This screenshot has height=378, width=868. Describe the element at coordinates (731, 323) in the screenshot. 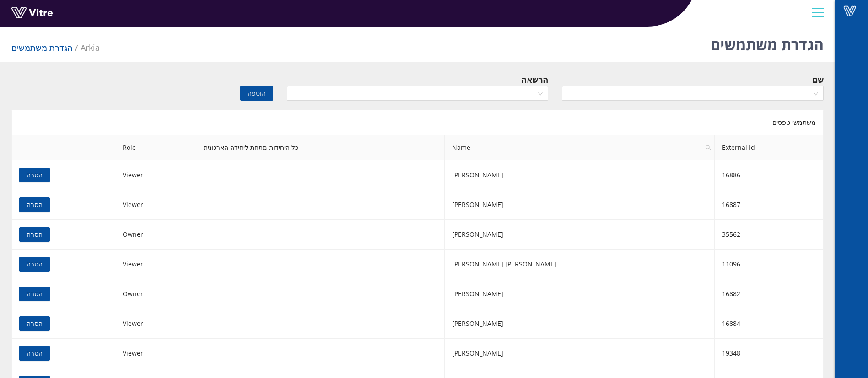

I see `span: 16884` at that location.